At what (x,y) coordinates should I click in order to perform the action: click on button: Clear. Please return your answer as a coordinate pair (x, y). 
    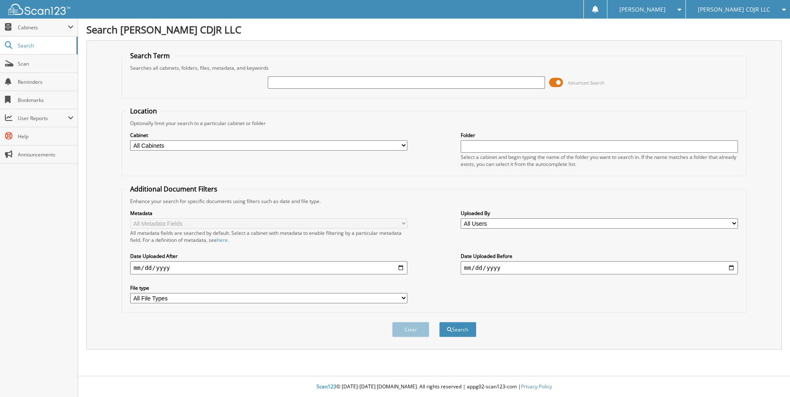
    Looking at the image, I should click on (411, 330).